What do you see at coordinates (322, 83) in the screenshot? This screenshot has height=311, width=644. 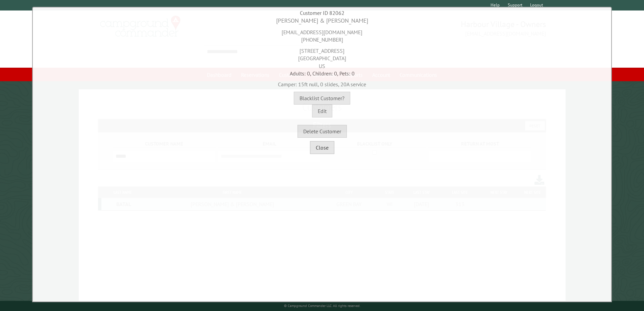 I see `div: Camper: 15ft null, 0 slides, 20A service` at bounding box center [322, 83].